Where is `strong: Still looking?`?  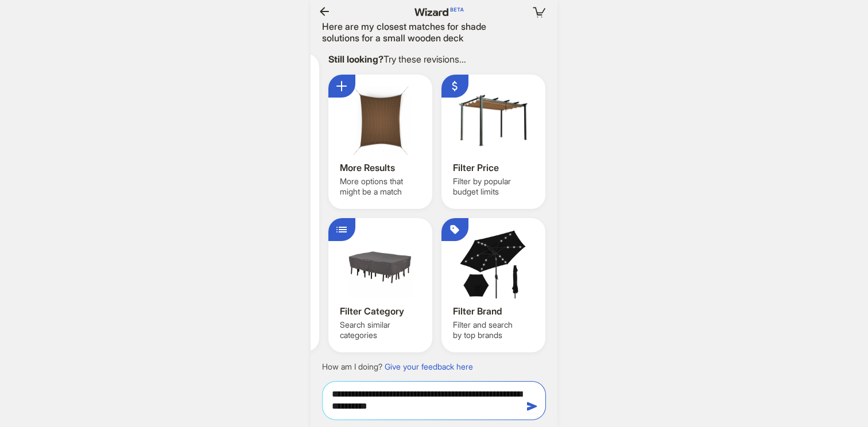
strong: Still looking? is located at coordinates (356, 59).